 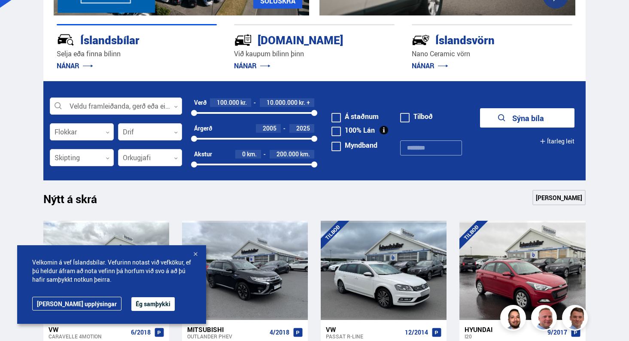 What do you see at coordinates (527, 118) in the screenshot?
I see `button: Sýna bíla` at bounding box center [527, 118].